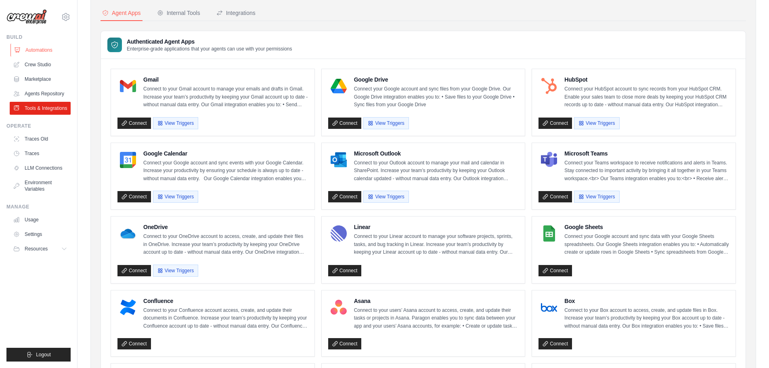  I want to click on div: Build, so click(38, 37).